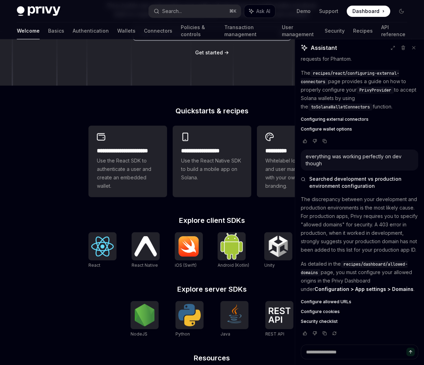 This screenshot has width=424, height=365. What do you see at coordinates (360, 225) in the screenshot?
I see `p: The discrepancy between your development and production environments is the most likely cause. Fo...` at bounding box center [360, 225].